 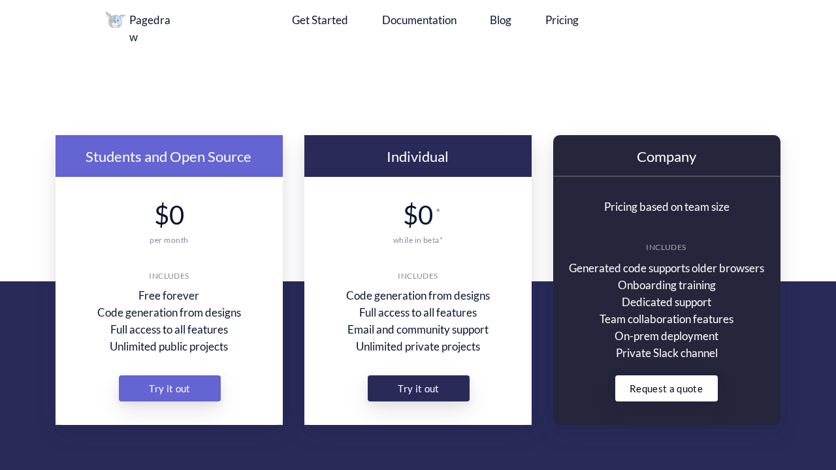 I want to click on div: Company, so click(x=666, y=157).